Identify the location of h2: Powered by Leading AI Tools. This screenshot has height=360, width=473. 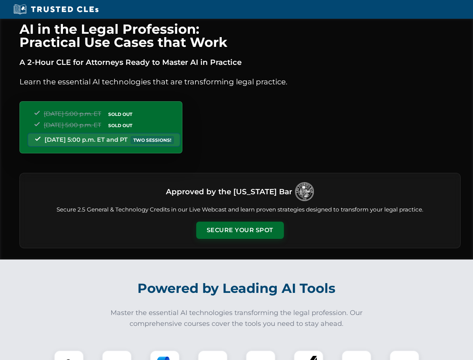
(237, 288).